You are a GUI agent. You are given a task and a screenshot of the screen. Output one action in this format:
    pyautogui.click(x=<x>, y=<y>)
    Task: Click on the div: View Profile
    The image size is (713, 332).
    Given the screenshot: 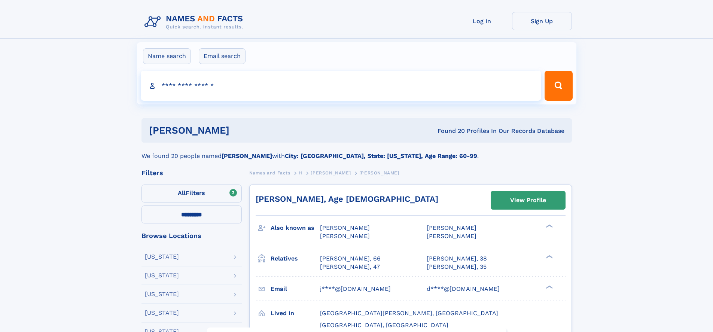 What is the action you would take?
    pyautogui.click(x=528, y=200)
    